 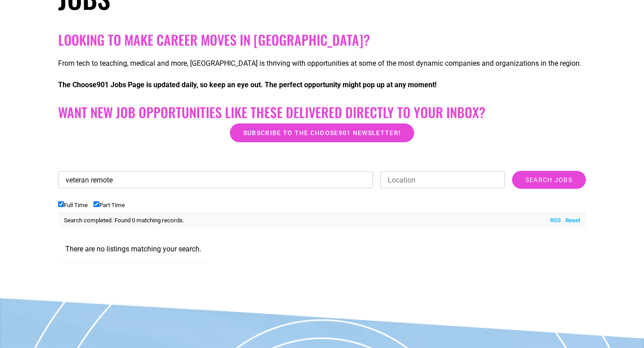 What do you see at coordinates (442, 180) in the screenshot?
I see `input: Location` at bounding box center [442, 180].